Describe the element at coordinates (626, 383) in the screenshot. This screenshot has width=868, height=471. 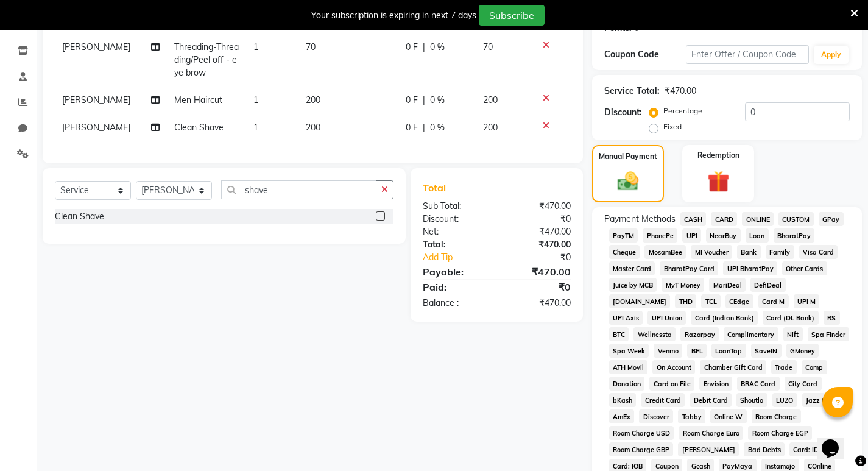
I see `span: Donation` at that location.